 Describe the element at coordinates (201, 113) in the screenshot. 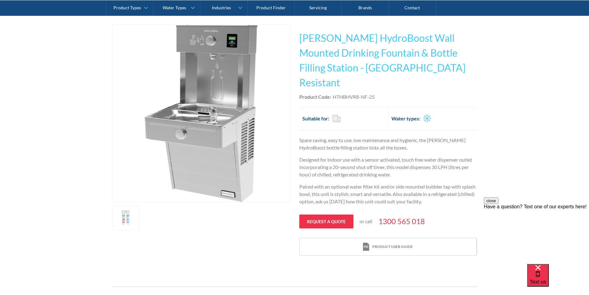

I see `img: HydroBoost Wall Mounted Drinking Fountain & Bottle Filling Station Vandal Resistant` at that location.